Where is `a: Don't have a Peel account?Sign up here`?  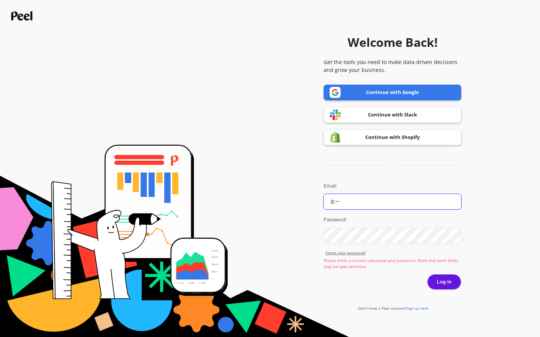
a: Don't have a Peel account?Sign up here is located at coordinates (393, 309).